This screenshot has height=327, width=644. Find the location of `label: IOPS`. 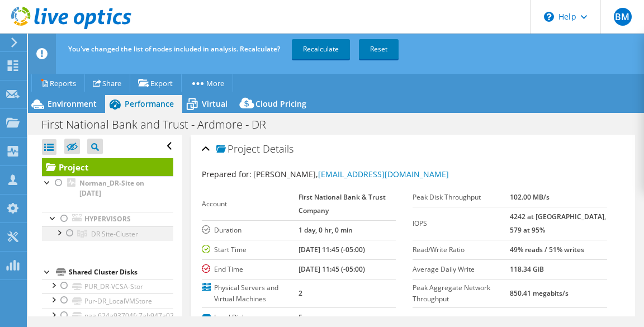

label: IOPS is located at coordinates (461, 224).